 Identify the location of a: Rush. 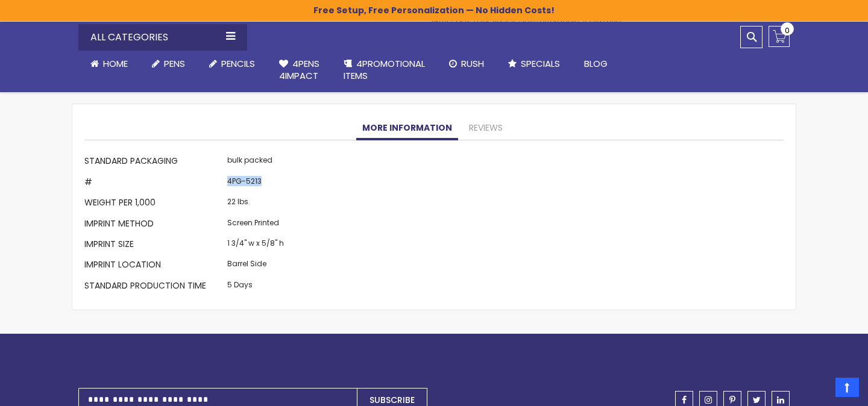
(466, 64).